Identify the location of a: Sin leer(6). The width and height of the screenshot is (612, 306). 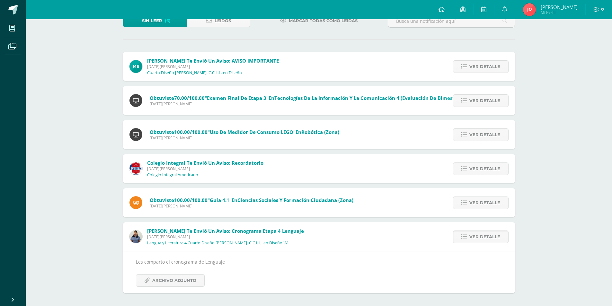
(155, 21).